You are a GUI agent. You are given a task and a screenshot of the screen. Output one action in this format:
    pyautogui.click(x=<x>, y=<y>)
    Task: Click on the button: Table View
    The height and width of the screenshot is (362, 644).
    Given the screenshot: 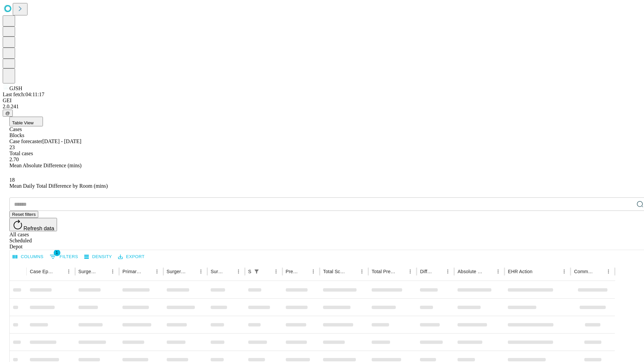 What is the action you would take?
    pyautogui.click(x=26, y=121)
    